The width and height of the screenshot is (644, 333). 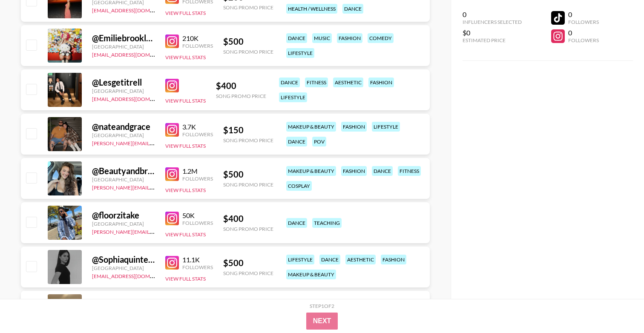 What do you see at coordinates (123, 259) in the screenshot?
I see `div: @ Sophiaquintero06` at bounding box center [123, 259].